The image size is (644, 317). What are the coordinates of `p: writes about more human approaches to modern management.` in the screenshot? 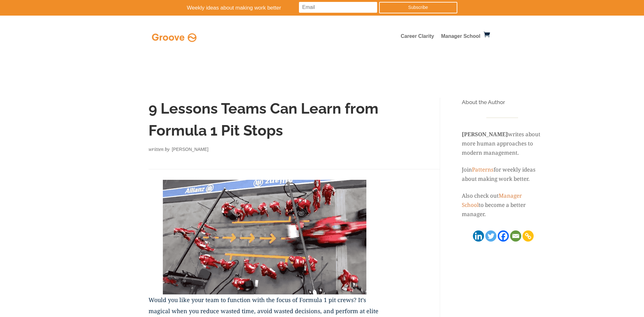 It's located at (502, 143).